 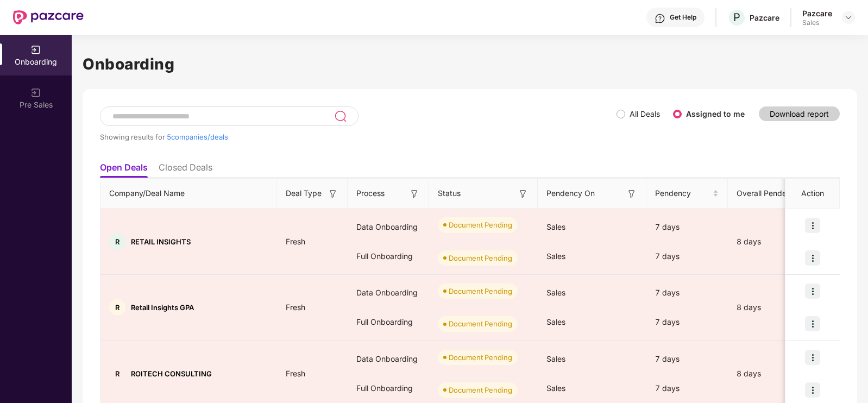 What do you see at coordinates (449, 193) in the screenshot?
I see `span: Status` at bounding box center [449, 193].